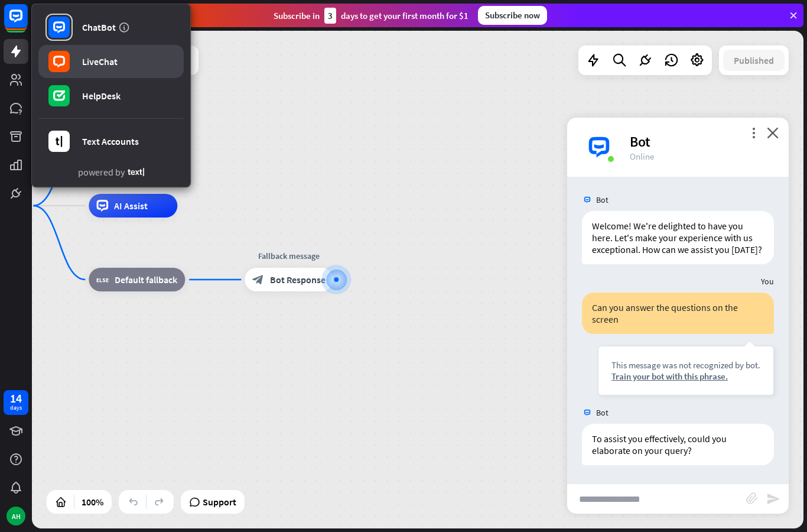 Image resolution: width=807 pixels, height=532 pixels. Describe the element at coordinates (16, 516) in the screenshot. I see `div: AH` at that location.